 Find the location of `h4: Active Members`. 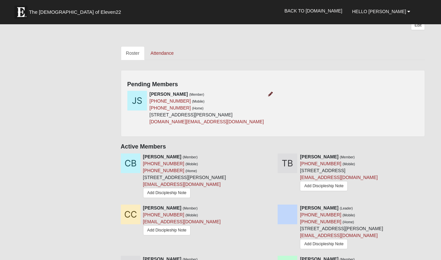

h4: Active Members is located at coordinates (273, 147).